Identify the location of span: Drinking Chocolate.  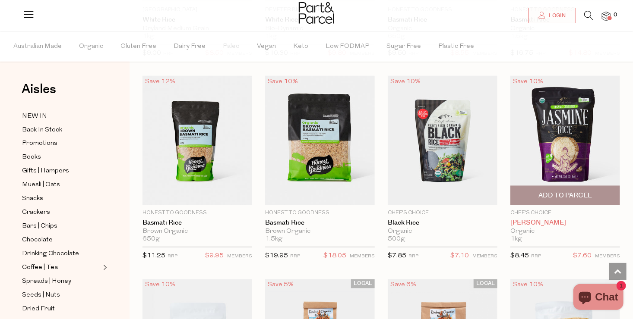
(50, 255).